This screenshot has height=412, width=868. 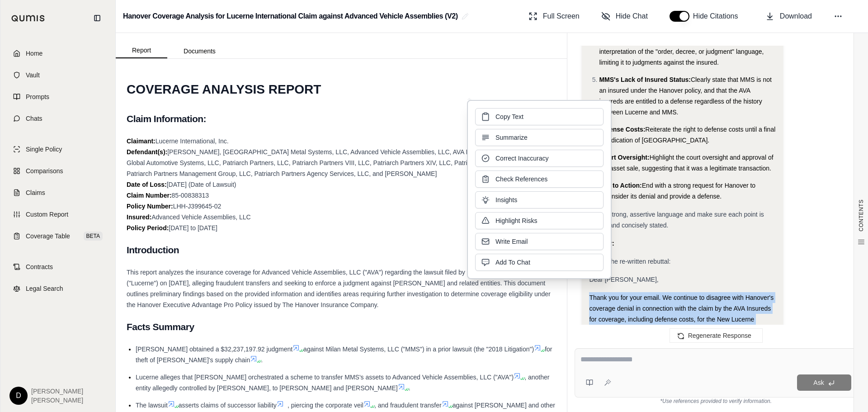 What do you see at coordinates (58, 267) in the screenshot?
I see `a: Contracts` at bounding box center [58, 267].